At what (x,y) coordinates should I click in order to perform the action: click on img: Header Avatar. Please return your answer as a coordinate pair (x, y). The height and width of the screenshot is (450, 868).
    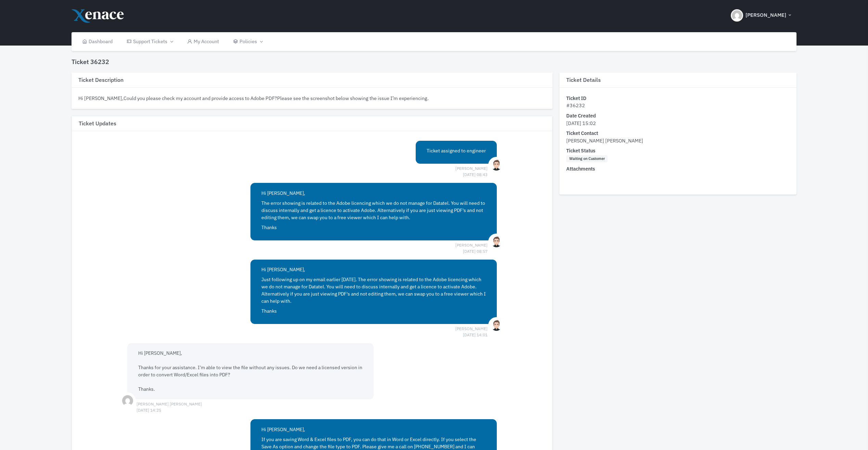
    Looking at the image, I should click on (737, 15).